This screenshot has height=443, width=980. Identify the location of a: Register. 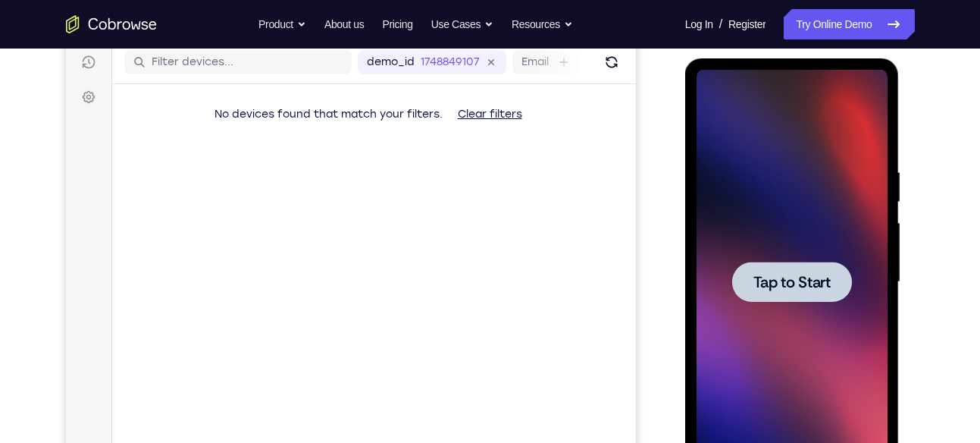
(746, 25).